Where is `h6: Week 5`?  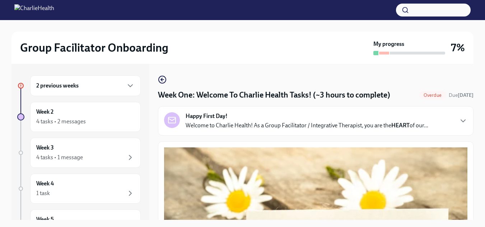 h6: Week 5 is located at coordinates (45, 220).